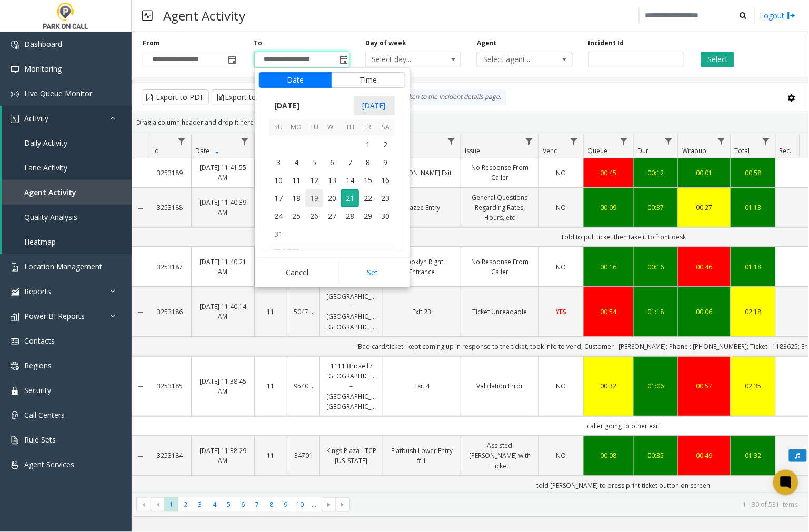 The image size is (809, 532). Describe the element at coordinates (368, 198) in the screenshot. I see `span: 22` at that location.